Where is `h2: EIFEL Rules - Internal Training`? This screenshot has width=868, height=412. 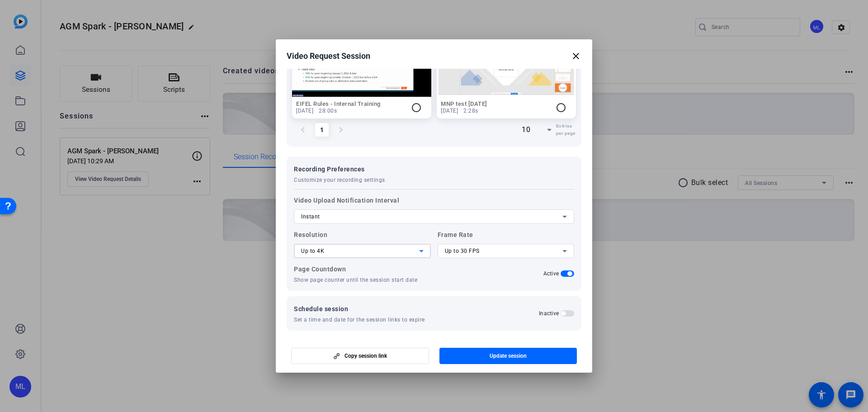 h2: EIFEL Rules - Internal Training is located at coordinates (351, 104).